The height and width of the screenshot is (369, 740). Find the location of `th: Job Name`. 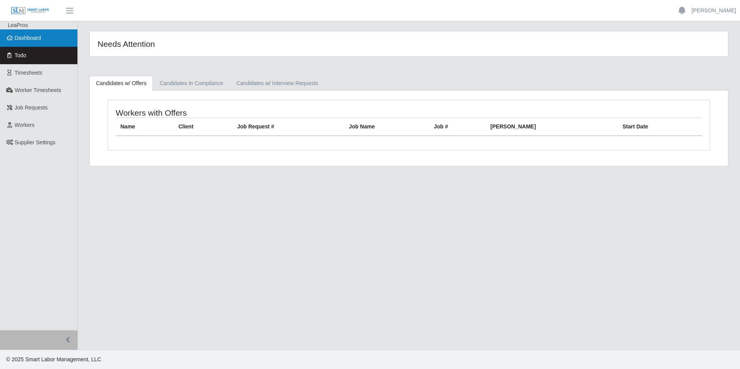

th: Job Name is located at coordinates (387, 127).